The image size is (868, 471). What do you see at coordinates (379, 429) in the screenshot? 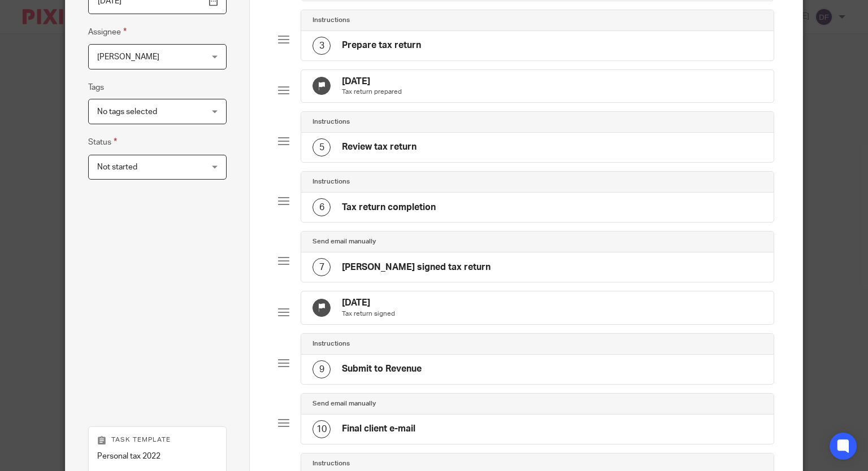
I see `h4: Final client e-mail` at bounding box center [379, 429].